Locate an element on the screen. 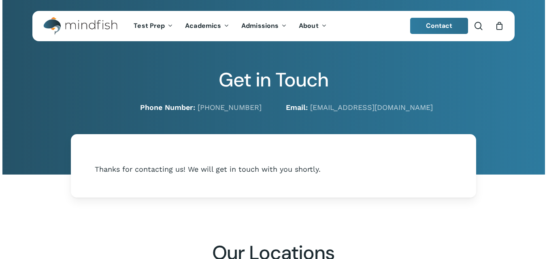 The image size is (547, 259). span: Test Prep is located at coordinates (149, 25).